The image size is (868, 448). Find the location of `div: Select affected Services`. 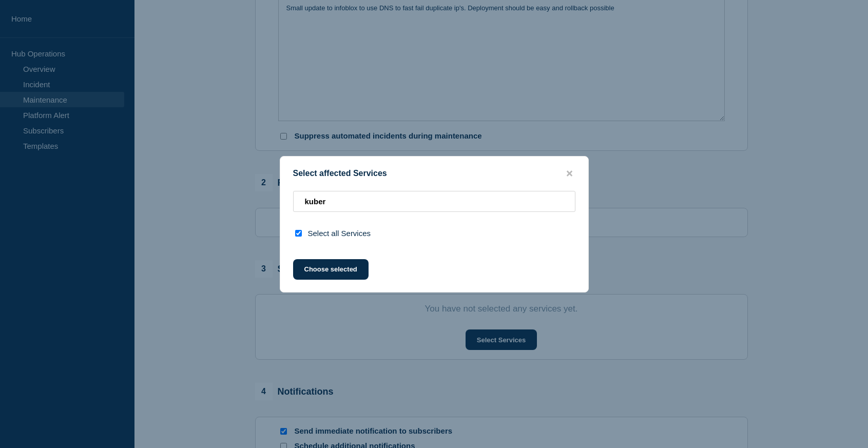

div: Select affected Services is located at coordinates (435, 173).